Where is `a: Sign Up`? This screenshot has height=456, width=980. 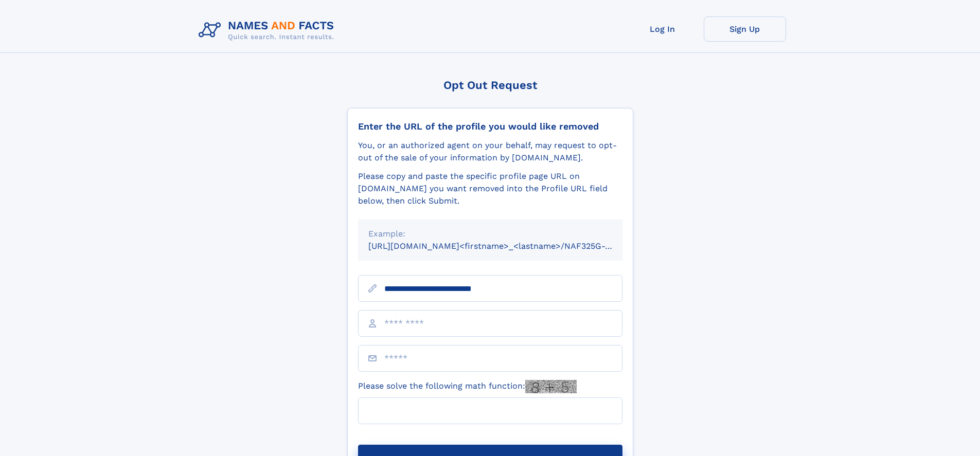
a: Sign Up is located at coordinates (745, 28).